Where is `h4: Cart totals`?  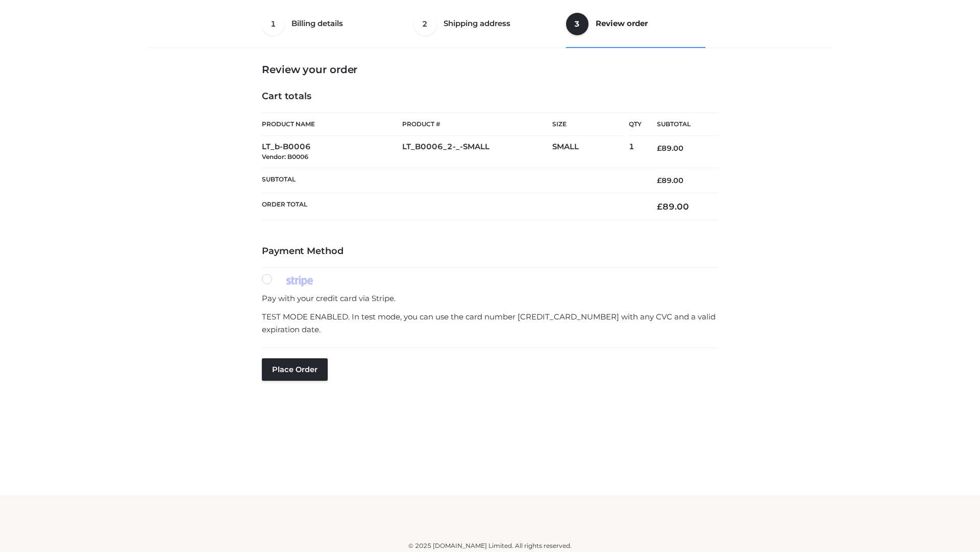
h4: Cart totals is located at coordinates (490, 96).